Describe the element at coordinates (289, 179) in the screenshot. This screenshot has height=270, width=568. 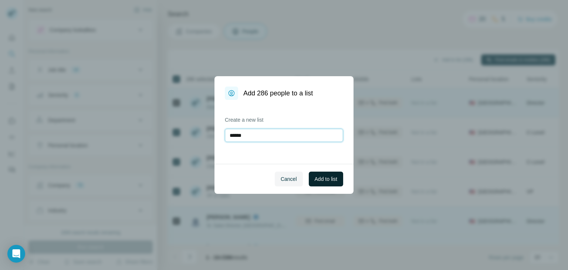
I see `button: Cancel` at that location.